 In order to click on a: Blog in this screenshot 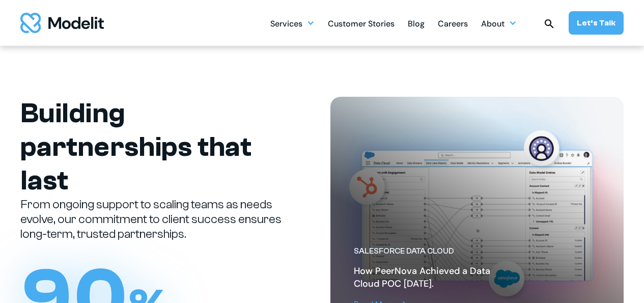, I will do `click(416, 23)`.